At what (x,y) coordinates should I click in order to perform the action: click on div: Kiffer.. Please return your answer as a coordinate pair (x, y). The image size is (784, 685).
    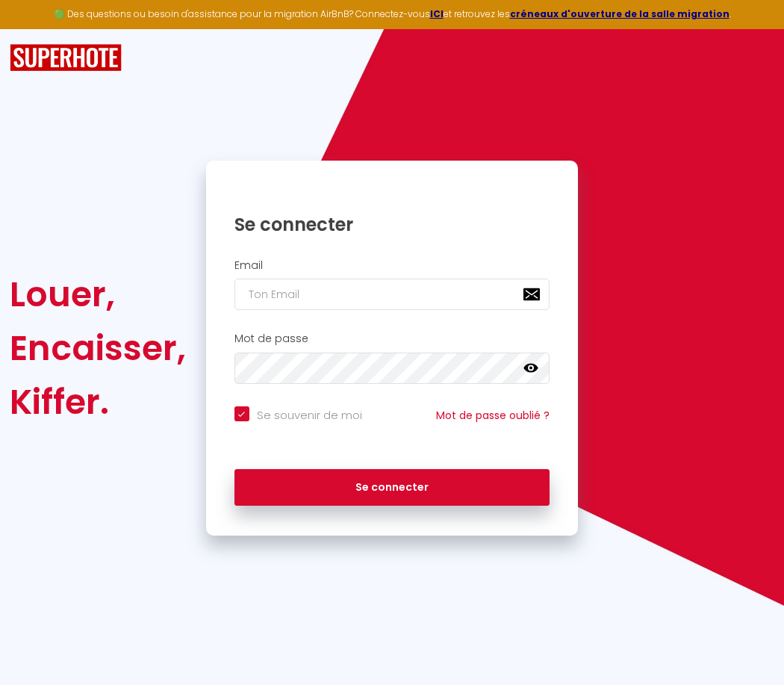
    Looking at the image, I should click on (98, 401).